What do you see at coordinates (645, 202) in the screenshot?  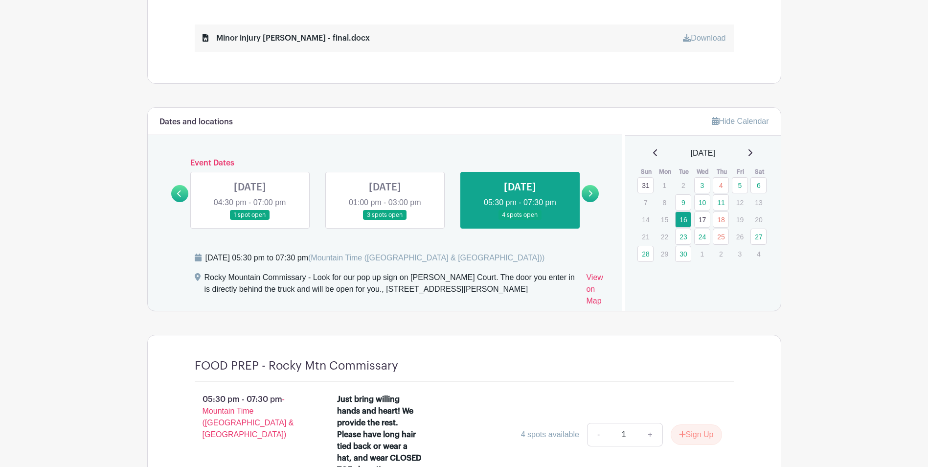 I see `p: 7` at bounding box center [645, 202].